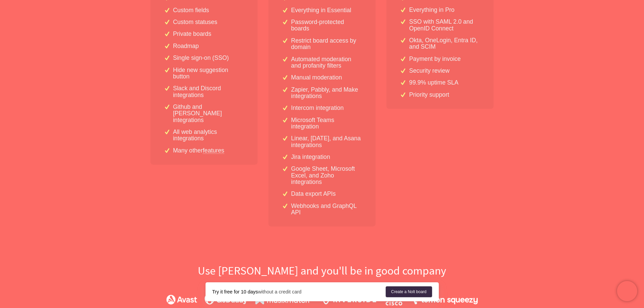  Describe the element at coordinates (209, 91) in the screenshot. I see `p: Slack and Discord integrations` at that location.